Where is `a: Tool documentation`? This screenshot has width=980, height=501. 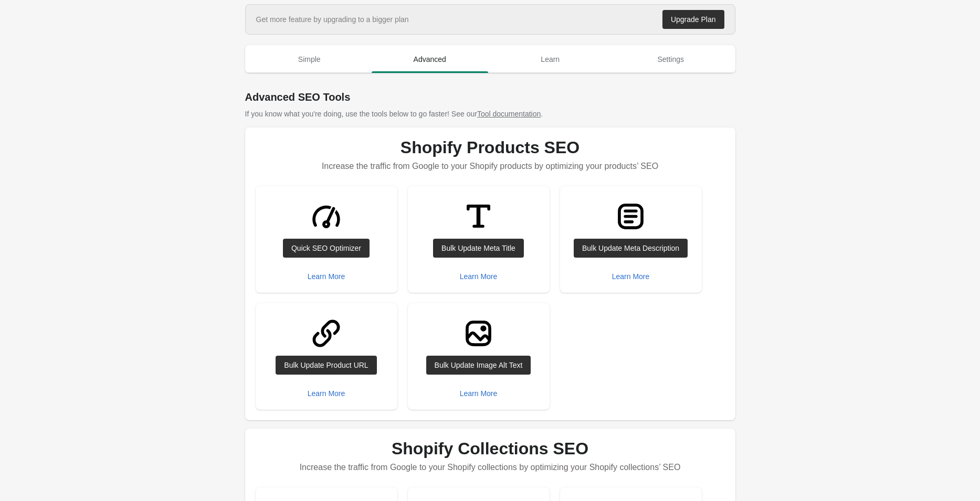 a: Tool documentation is located at coordinates (509, 114).